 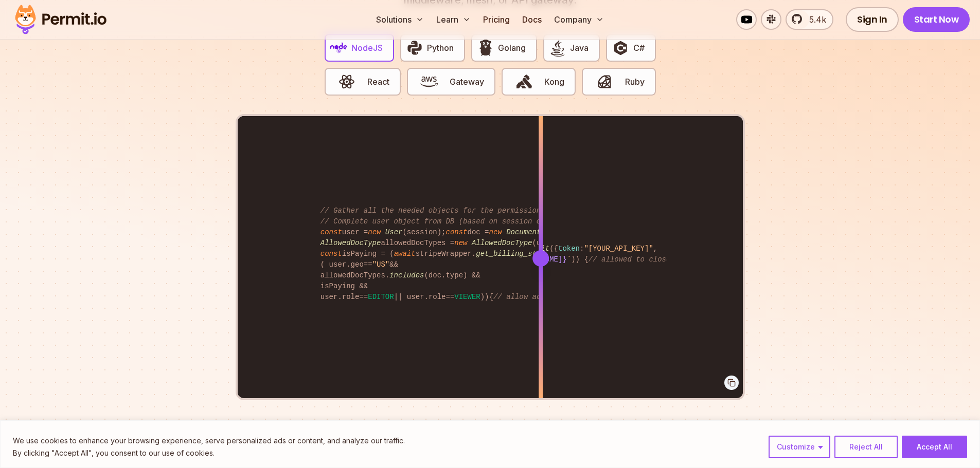 What do you see at coordinates (814, 20) in the screenshot?
I see `span: 5.4k` at bounding box center [814, 20].